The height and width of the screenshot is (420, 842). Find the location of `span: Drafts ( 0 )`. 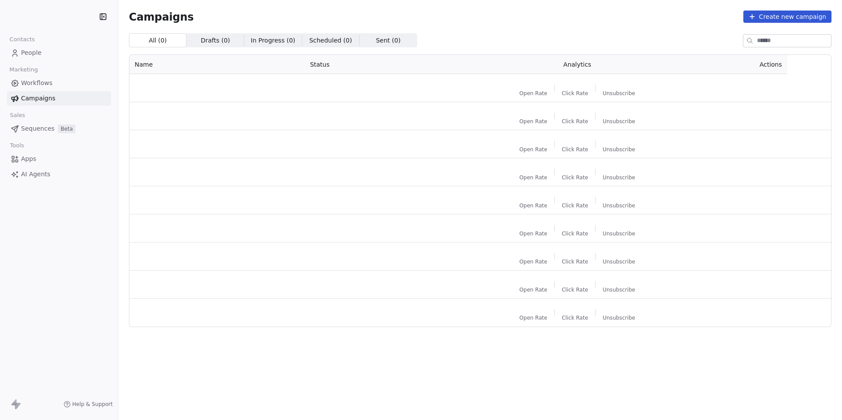

span: Drafts ( 0 ) is located at coordinates (215, 40).